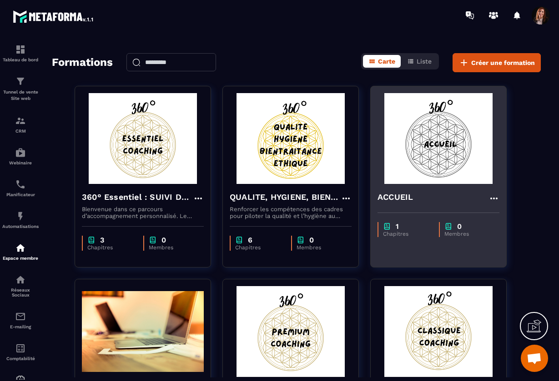 This screenshot has width=559, height=381. I want to click on img: accountant, so click(20, 349).